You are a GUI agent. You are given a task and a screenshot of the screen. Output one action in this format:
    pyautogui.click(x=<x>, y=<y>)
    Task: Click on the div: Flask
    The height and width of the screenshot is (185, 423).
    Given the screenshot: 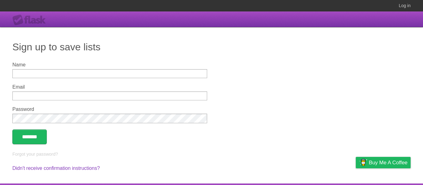 What is the action you would take?
    pyautogui.click(x=31, y=20)
    